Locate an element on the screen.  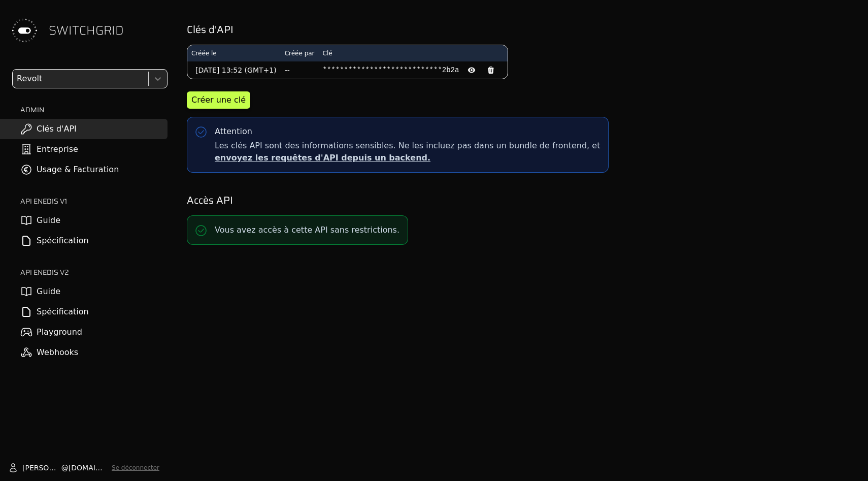
h2: API ENEDIS v2 is located at coordinates (94, 272).